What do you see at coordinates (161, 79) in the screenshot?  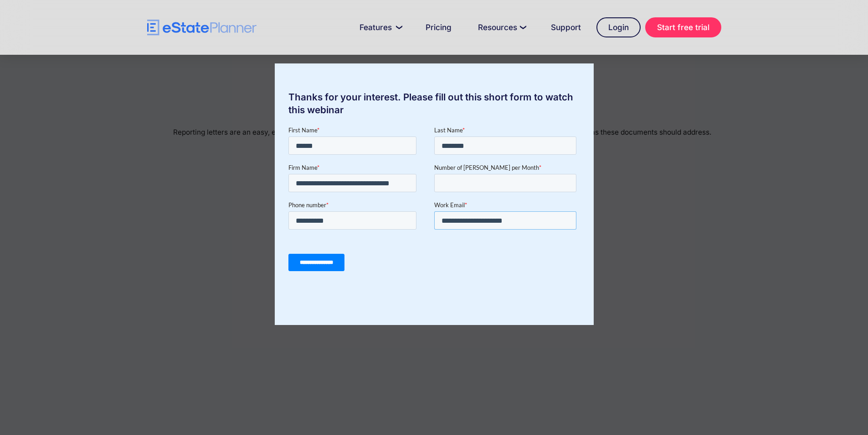 I see `span: Work Email` at bounding box center [161, 79].